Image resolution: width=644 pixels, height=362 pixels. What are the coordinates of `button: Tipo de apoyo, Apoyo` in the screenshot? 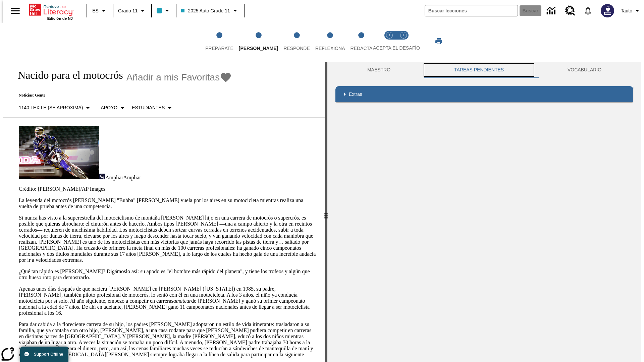 It's located at (113, 108).